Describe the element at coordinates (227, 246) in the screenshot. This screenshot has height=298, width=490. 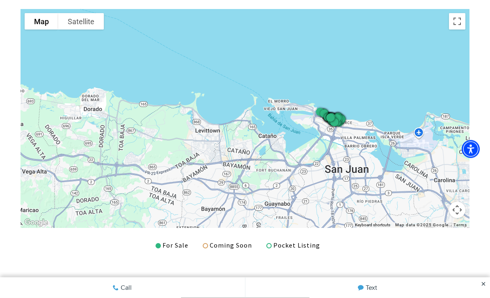
I see `div: Coming Soon` at that location.